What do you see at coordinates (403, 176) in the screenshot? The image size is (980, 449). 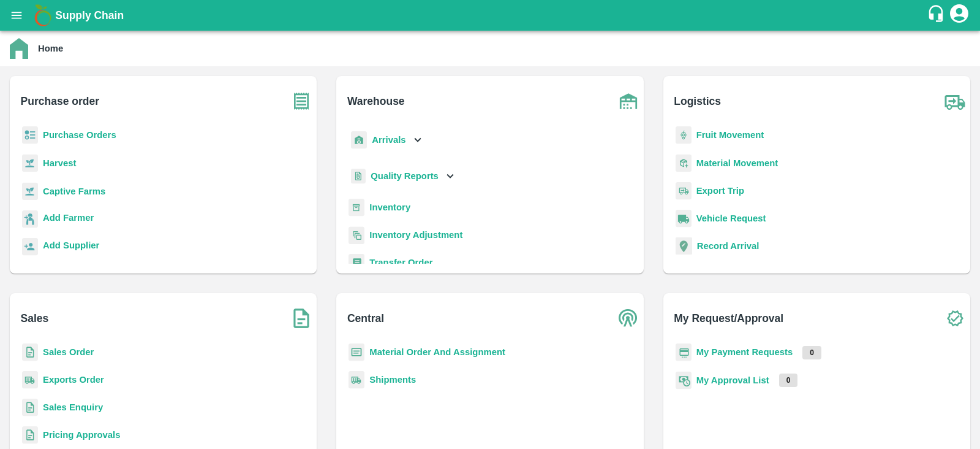 I see `div: Quality Reports` at bounding box center [403, 176].